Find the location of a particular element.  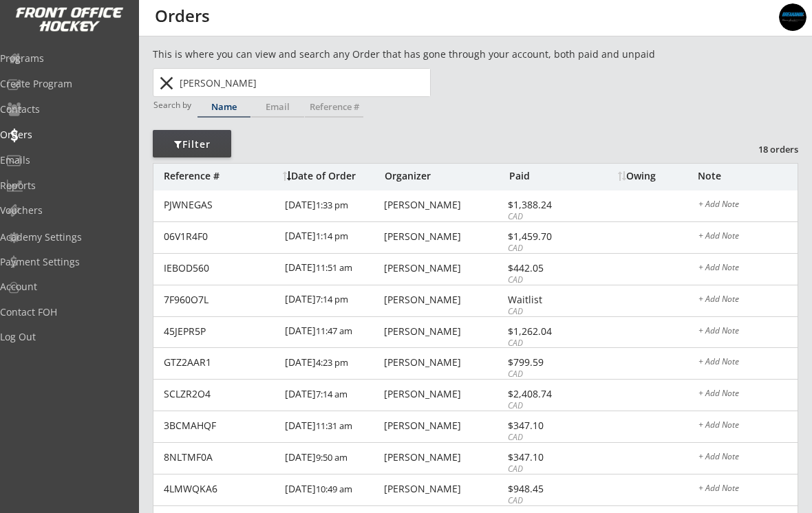

div: $1,262.04 is located at coordinates (544, 332).